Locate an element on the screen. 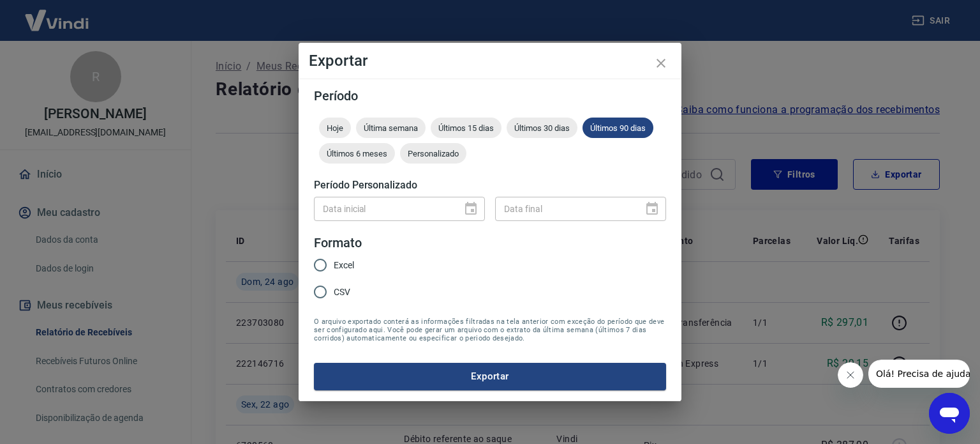  span: Personalizado is located at coordinates (434, 154).